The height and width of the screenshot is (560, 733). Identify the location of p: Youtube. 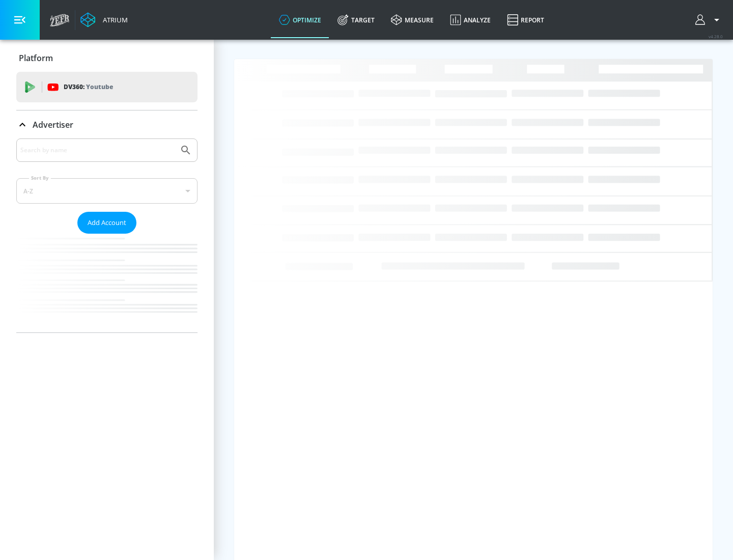
(99, 87).